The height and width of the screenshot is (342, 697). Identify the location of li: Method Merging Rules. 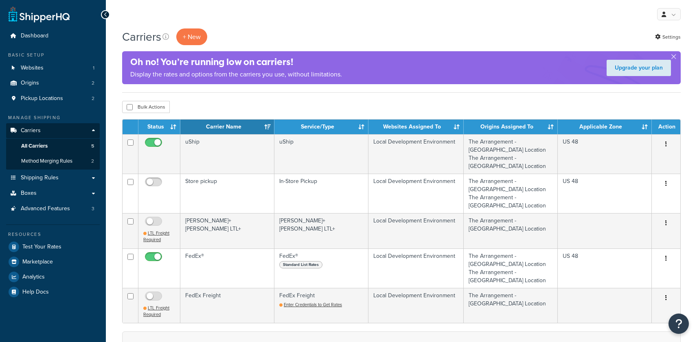
(53, 161).